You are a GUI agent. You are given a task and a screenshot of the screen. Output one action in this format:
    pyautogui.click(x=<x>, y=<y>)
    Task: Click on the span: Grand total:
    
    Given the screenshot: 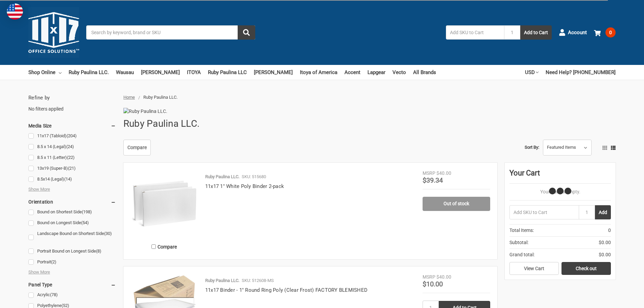 What is the action you would take?
    pyautogui.click(x=522, y=254)
    